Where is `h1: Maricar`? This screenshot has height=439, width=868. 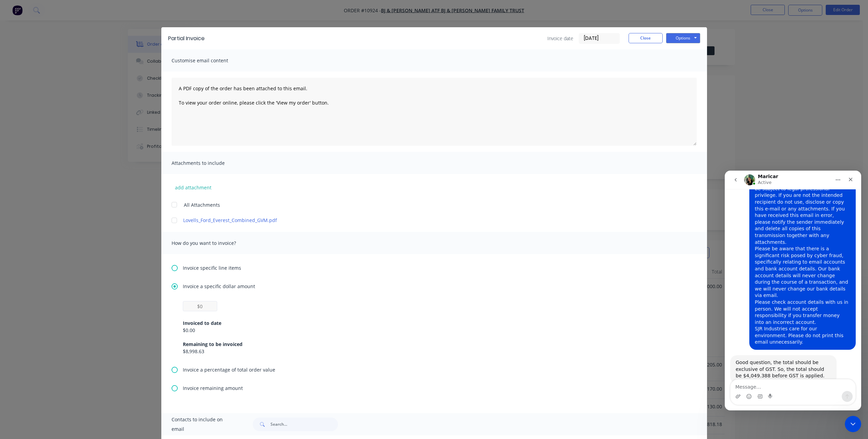
h1: Maricar is located at coordinates (43, 6).